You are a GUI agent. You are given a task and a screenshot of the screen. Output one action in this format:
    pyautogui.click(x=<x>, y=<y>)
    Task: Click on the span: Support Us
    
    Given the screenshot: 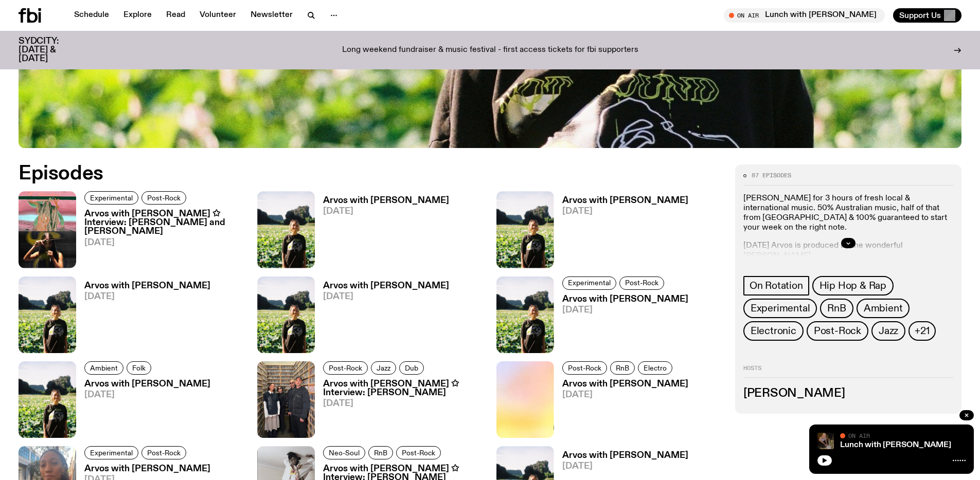 What is the action you would take?
    pyautogui.click(x=919, y=15)
    